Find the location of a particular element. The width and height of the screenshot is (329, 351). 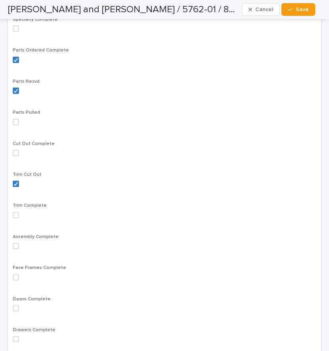

span: Trim Cut Out is located at coordinates (27, 175).